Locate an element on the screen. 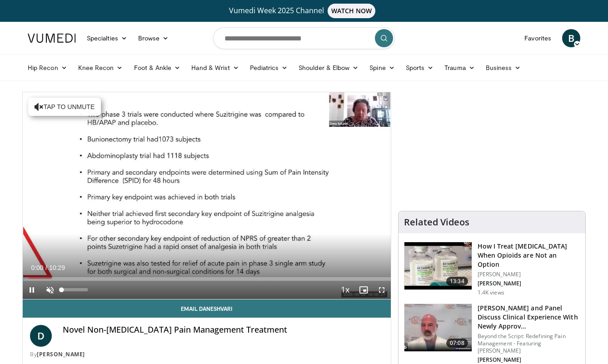 The width and height of the screenshot is (608, 364). a: D is located at coordinates (41, 336).